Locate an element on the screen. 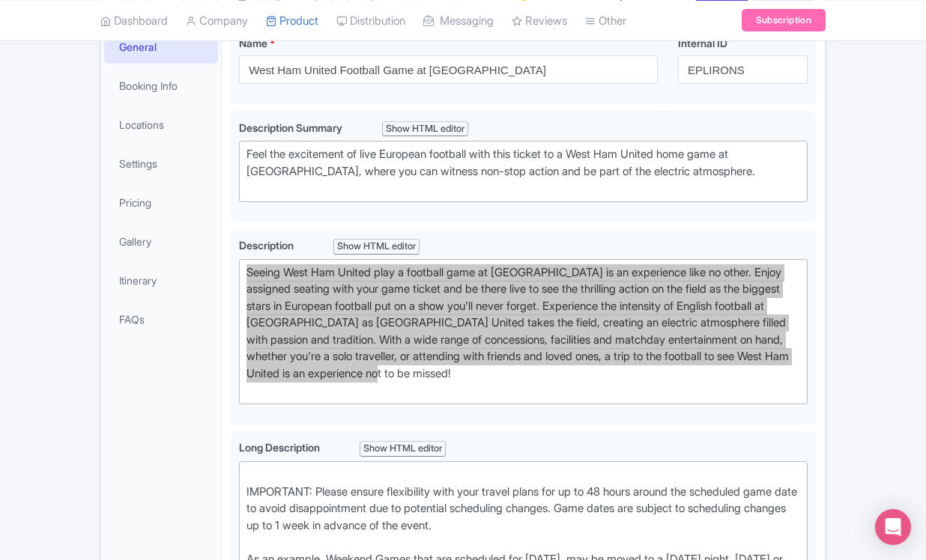  a: General is located at coordinates (161, 47).